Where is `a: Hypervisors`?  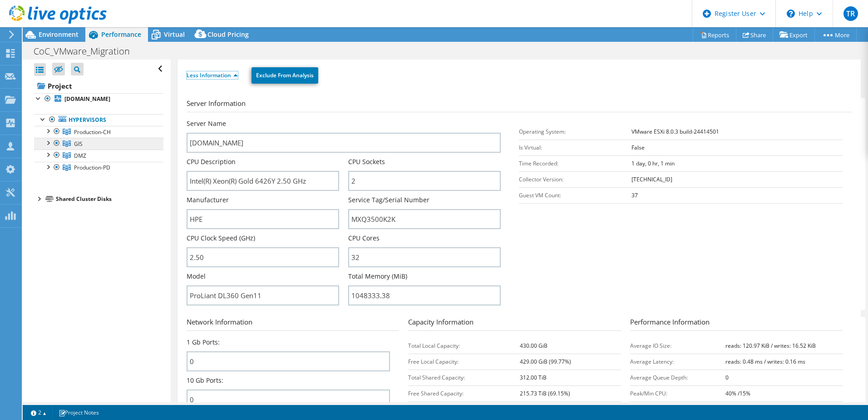 a: Hypervisors is located at coordinates (98, 120).